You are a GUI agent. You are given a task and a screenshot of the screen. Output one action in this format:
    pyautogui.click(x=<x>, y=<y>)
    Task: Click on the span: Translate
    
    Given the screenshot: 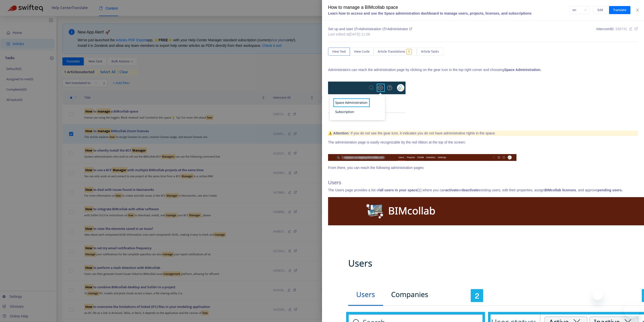 What is the action you would take?
    pyautogui.click(x=620, y=10)
    